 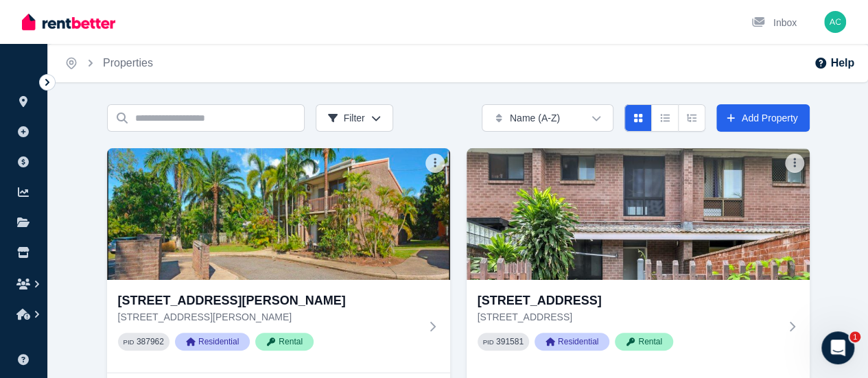 I want to click on div: Inbox, so click(x=774, y=23).